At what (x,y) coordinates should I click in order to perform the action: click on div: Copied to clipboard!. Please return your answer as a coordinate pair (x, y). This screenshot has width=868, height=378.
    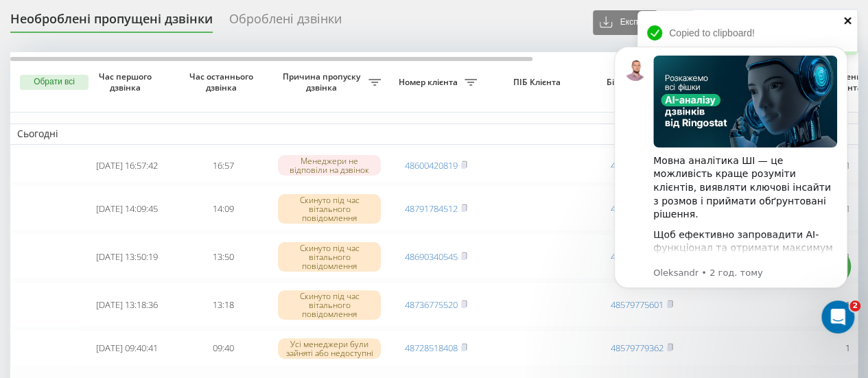
    Looking at the image, I should click on (747, 33).